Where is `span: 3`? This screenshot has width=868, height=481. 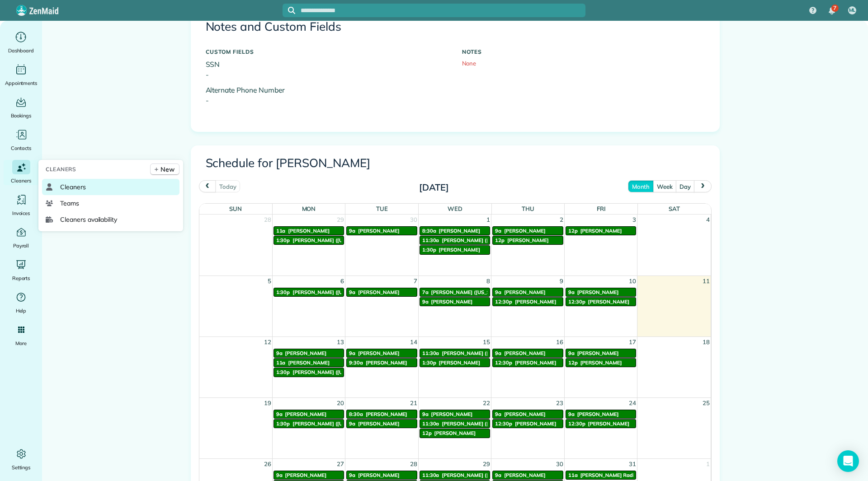
span: 3 is located at coordinates (634, 220).